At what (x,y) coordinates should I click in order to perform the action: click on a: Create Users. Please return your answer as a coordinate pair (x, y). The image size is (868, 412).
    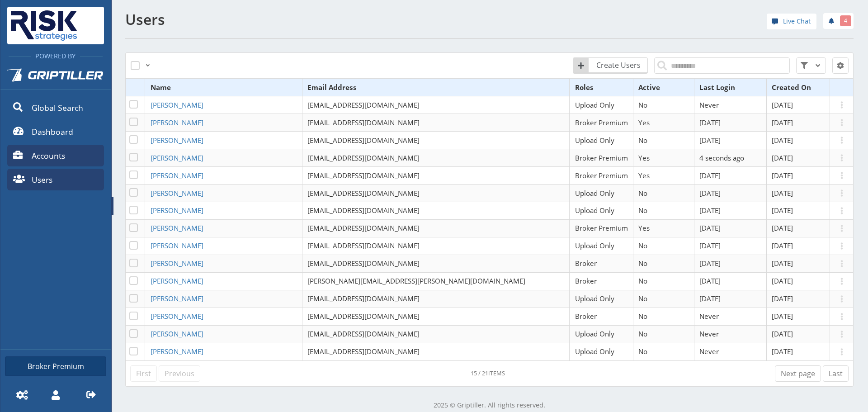
    Looking at the image, I should click on (610, 66).